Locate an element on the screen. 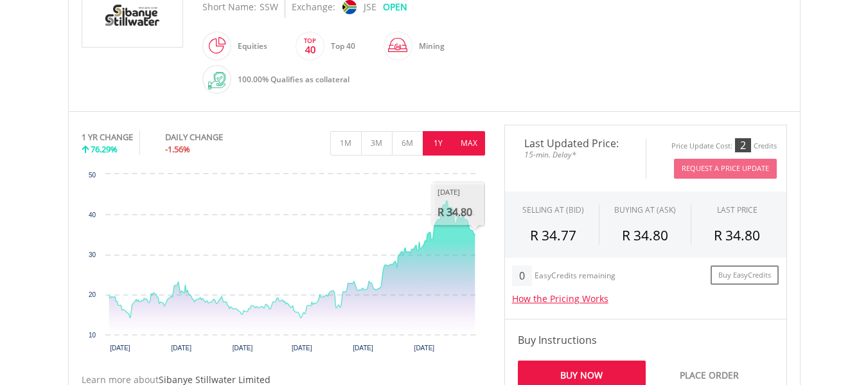  text: 50 is located at coordinates (92, 175).